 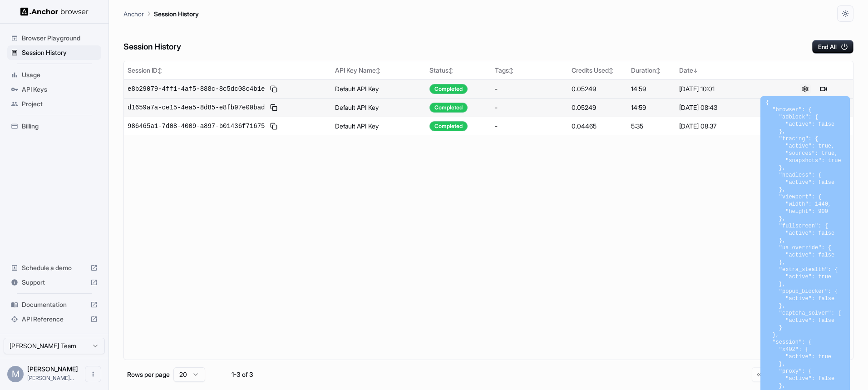 What do you see at coordinates (152, 46) in the screenshot?
I see `h6: Session History` at bounding box center [152, 46].